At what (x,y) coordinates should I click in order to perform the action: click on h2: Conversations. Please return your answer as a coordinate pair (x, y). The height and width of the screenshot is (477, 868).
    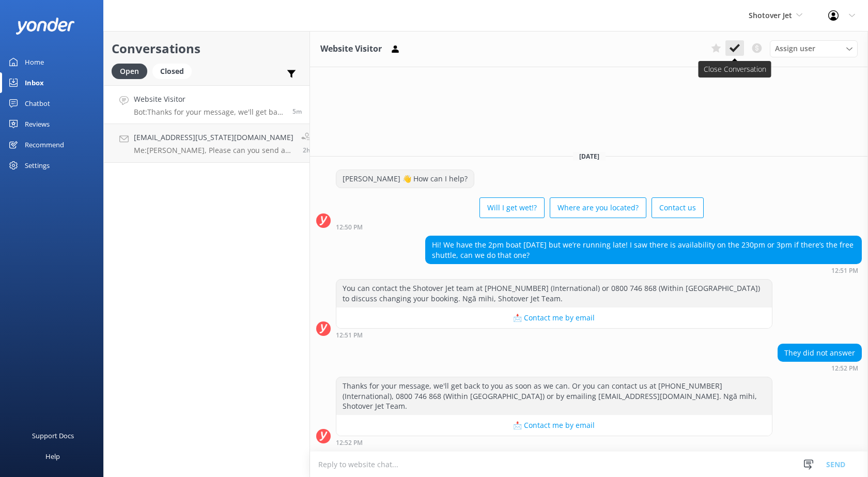
    Looking at the image, I should click on (207, 49).